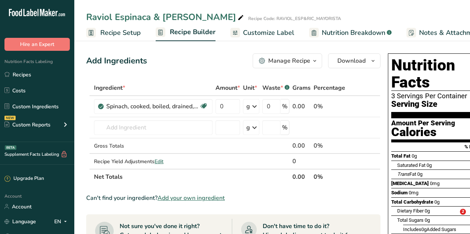 The height and width of the screenshot is (234, 470). I want to click on span: Total Fat, so click(401, 156).